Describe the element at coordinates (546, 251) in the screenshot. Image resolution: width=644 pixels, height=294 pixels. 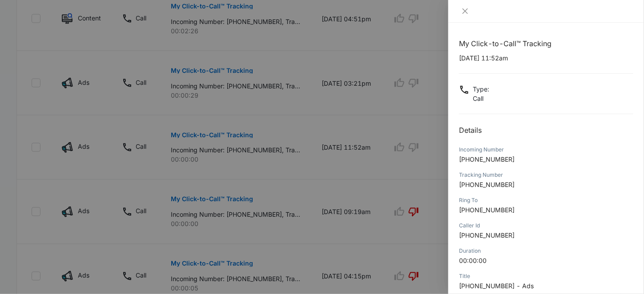
I see `div: Duration` at that location.